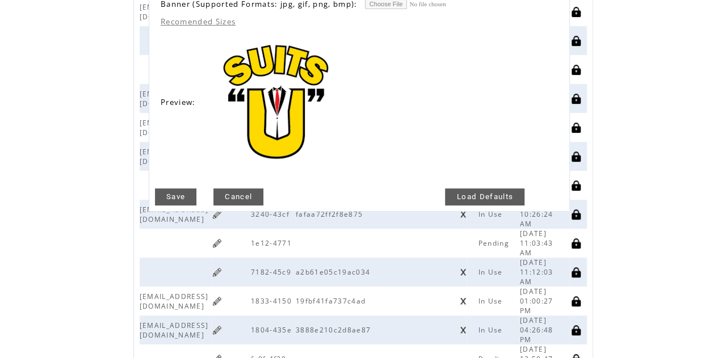  What do you see at coordinates (495, 243) in the screenshot?
I see `span: Pending` at bounding box center [495, 243].